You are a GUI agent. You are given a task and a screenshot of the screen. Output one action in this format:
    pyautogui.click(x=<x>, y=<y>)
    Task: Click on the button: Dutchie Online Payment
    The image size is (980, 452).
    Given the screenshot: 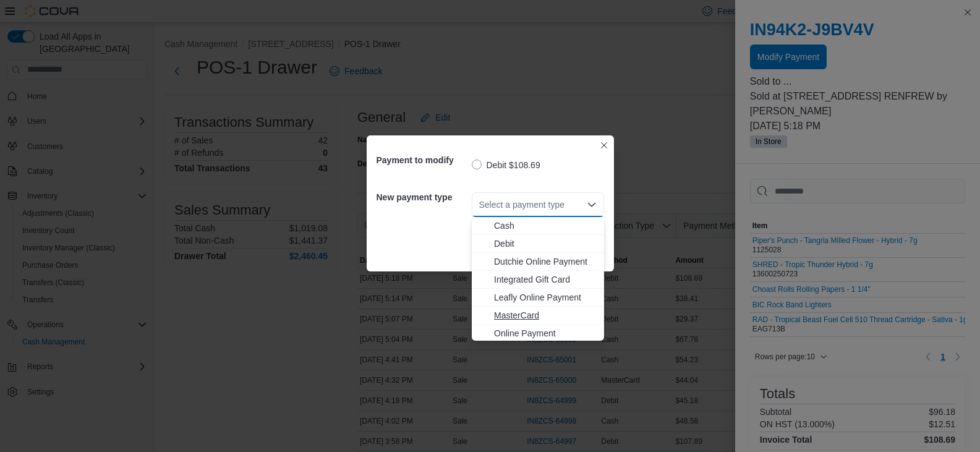 What is the action you would take?
    pyautogui.click(x=537, y=261)
    